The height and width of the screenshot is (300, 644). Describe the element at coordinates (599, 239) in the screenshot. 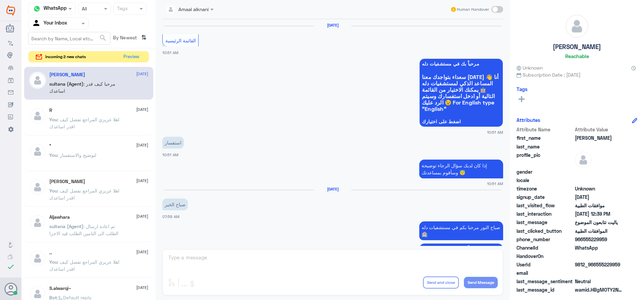

I see `span: 966555229959` at that location.